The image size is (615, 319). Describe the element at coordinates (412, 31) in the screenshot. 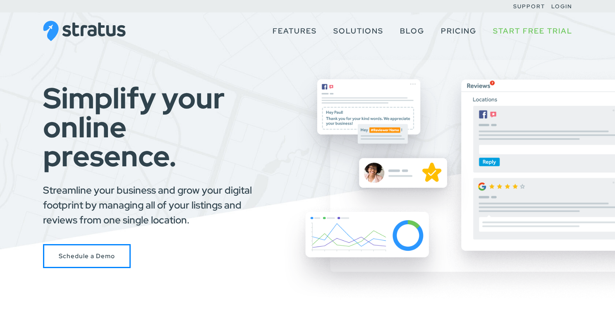

I see `a: Blog` at that location.